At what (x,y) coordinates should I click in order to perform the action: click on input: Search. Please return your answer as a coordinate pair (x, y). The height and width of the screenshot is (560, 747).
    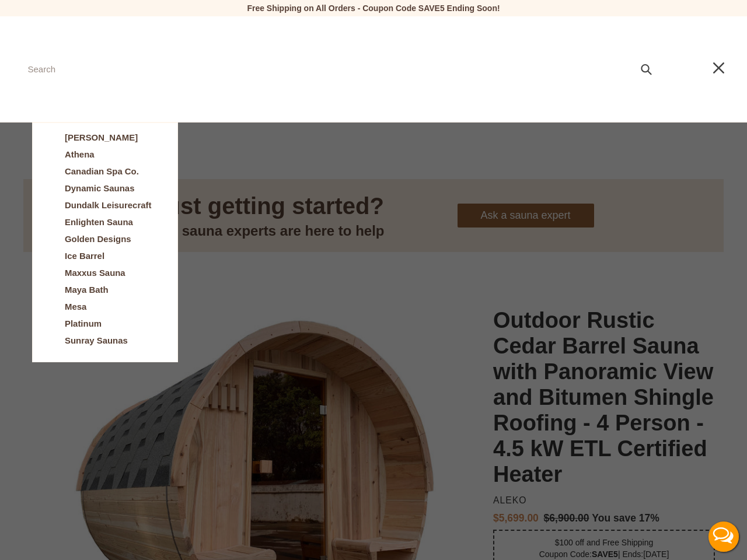
    Looking at the image, I should click on (338, 70).